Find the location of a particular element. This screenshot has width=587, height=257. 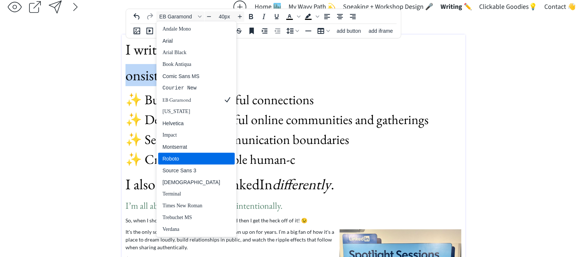

div: Georgia is located at coordinates (196, 111).